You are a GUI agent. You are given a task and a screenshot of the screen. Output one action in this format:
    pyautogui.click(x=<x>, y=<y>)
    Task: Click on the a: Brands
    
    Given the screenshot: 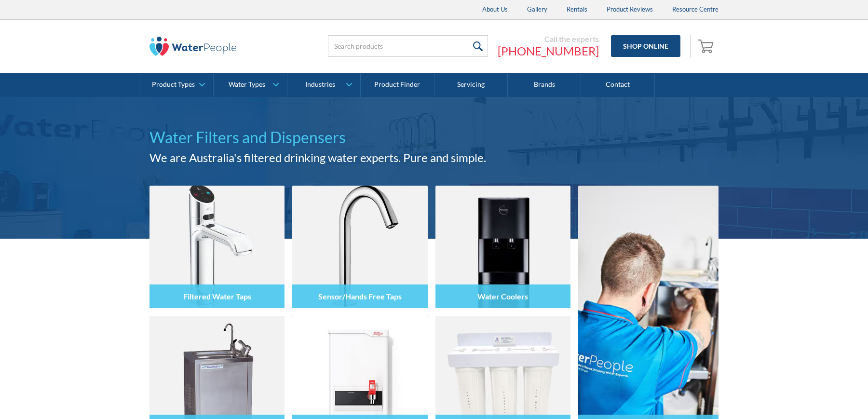 What is the action you would take?
    pyautogui.click(x=545, y=85)
    